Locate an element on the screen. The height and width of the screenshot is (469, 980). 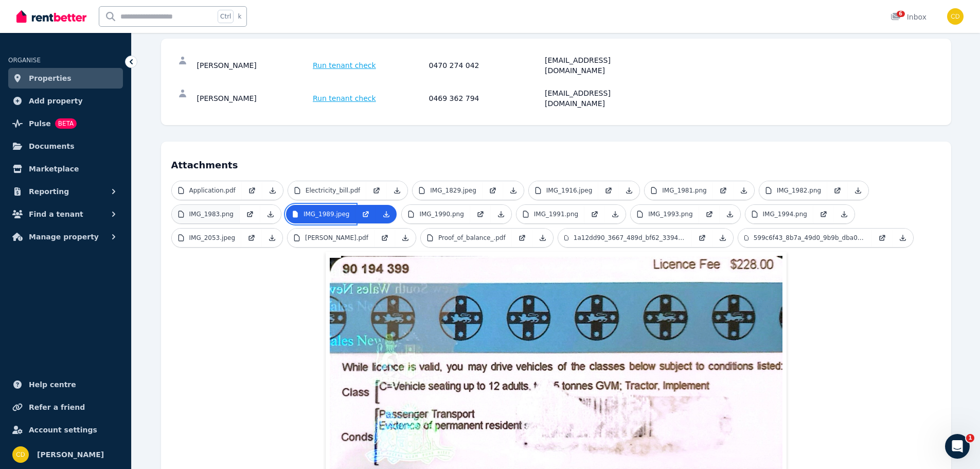
a: Add property is located at coordinates (65, 101).